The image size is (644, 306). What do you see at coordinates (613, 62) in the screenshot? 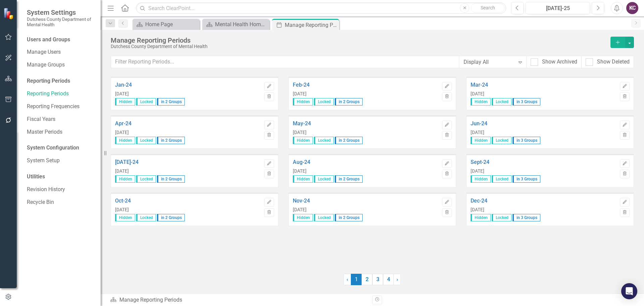
I see `div: Show Deleted` at bounding box center [613, 62].